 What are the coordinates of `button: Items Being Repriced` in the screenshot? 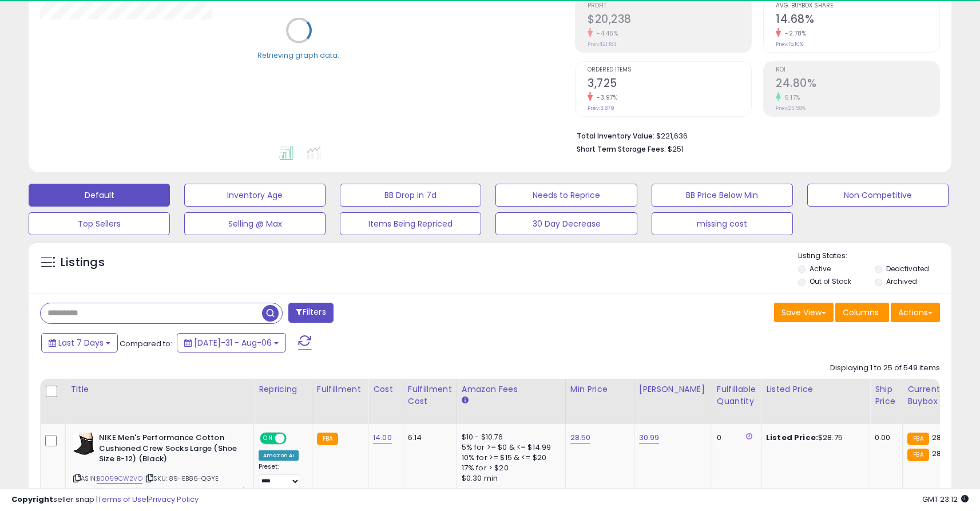 It's located at (410, 224).